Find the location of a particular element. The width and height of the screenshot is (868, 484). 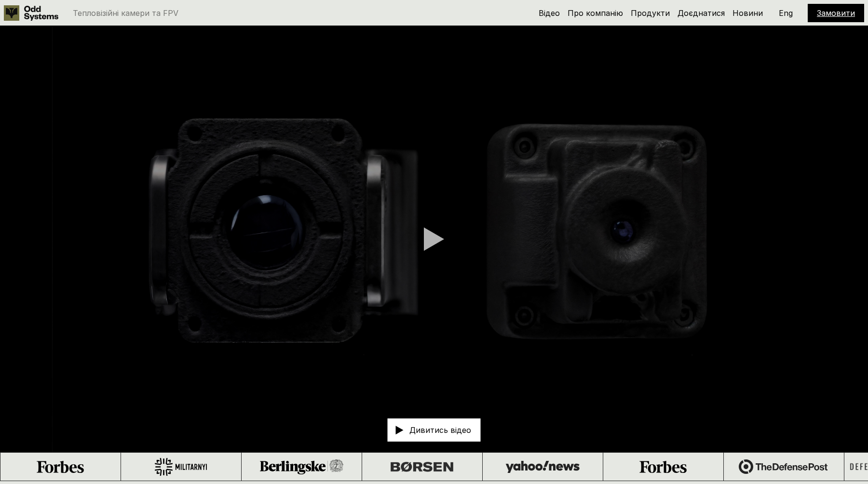

p: Тепловізійні камери та FPV is located at coordinates (125, 13).